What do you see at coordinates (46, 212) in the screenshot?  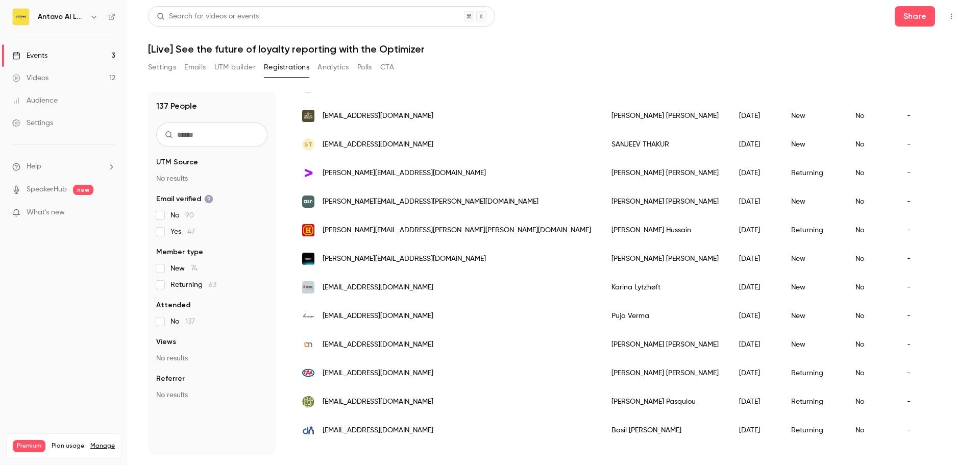 I see `span: What's new` at bounding box center [46, 212].